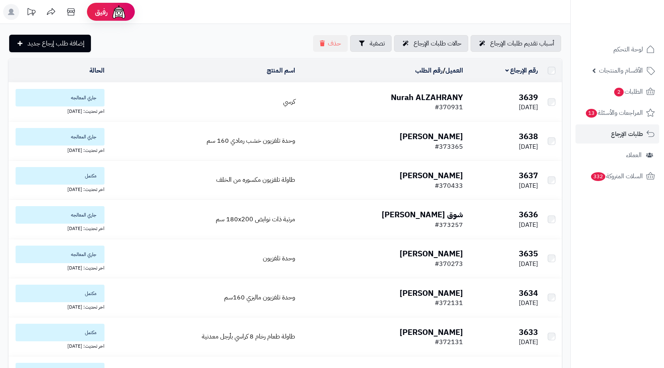 The height and width of the screenshot is (368, 664). What do you see at coordinates (448, 264) in the screenshot?
I see `span: #370273` at bounding box center [448, 264].